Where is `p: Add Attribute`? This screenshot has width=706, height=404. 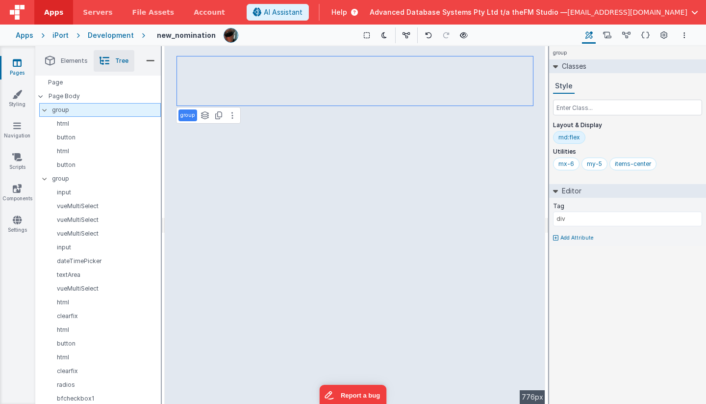 p: Add Attribute is located at coordinates (577, 238).